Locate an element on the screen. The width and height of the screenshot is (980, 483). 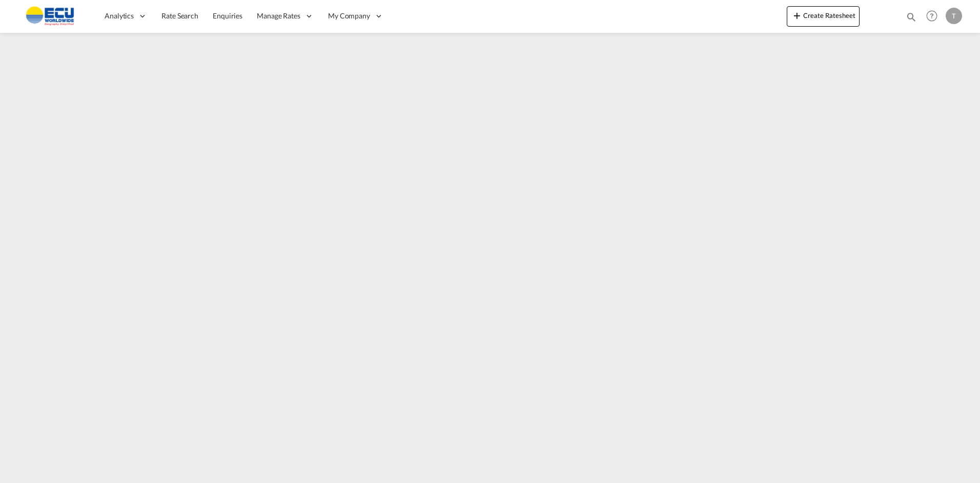
span: Rate Search is located at coordinates (180, 15).